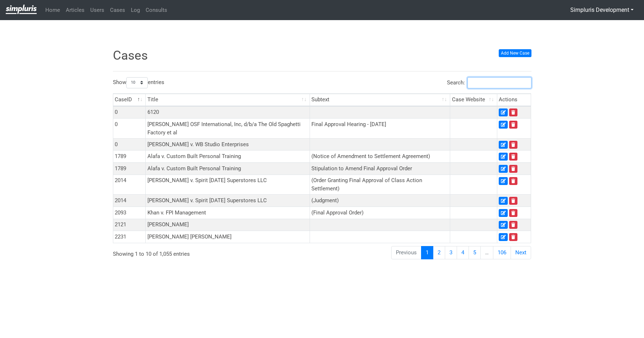  What do you see at coordinates (130, 225) in the screenshot?
I see `td: 2121` at bounding box center [130, 225].